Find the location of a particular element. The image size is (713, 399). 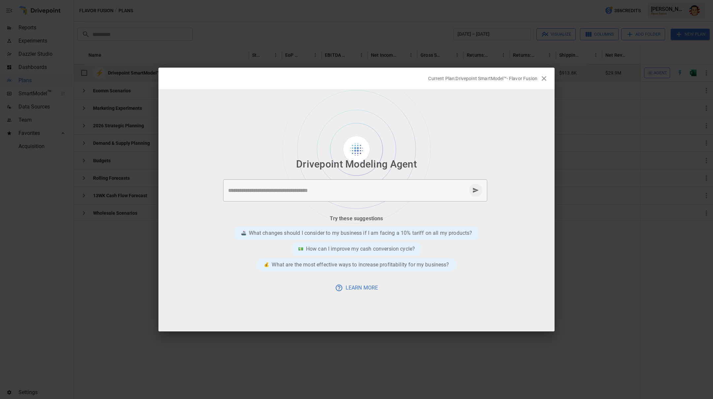

p: Drivepoint Modeling Agent is located at coordinates (357, 164).